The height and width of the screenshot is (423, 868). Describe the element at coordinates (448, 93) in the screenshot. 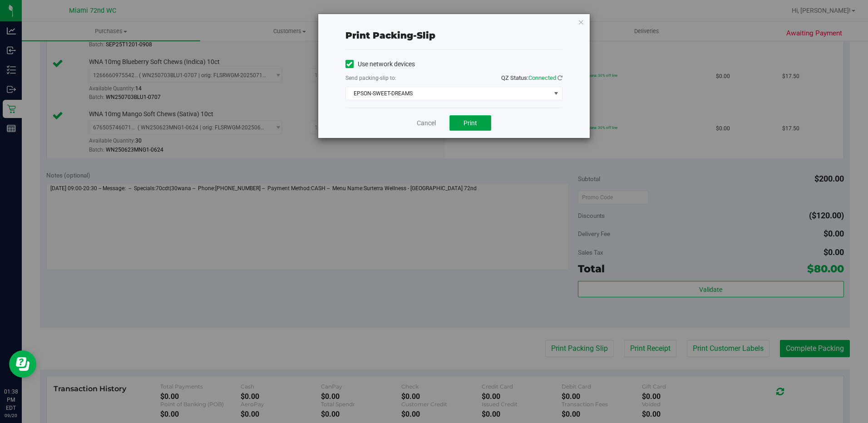

I see `span: EPSON-SWEET-DREAMS` at that location.